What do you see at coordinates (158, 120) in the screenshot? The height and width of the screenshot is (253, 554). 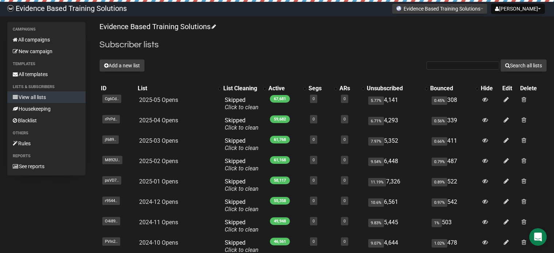 I see `a: 2025-04 Opens` at bounding box center [158, 120].